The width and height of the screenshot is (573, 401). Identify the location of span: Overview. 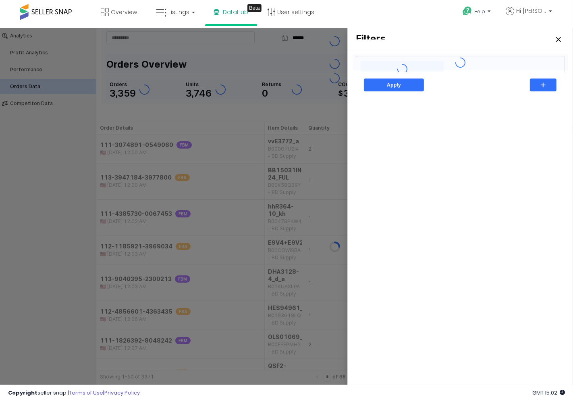
(124, 12).